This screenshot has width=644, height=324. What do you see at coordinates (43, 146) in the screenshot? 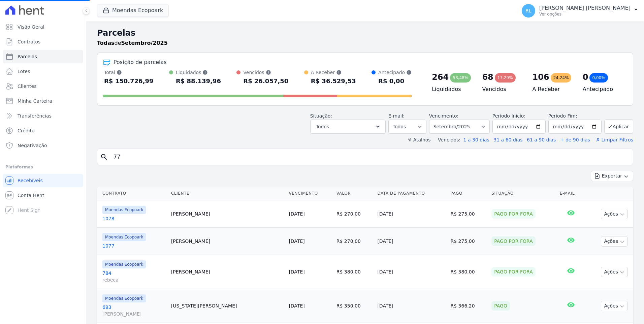
I see `a: Negativação` at bounding box center [43, 146].